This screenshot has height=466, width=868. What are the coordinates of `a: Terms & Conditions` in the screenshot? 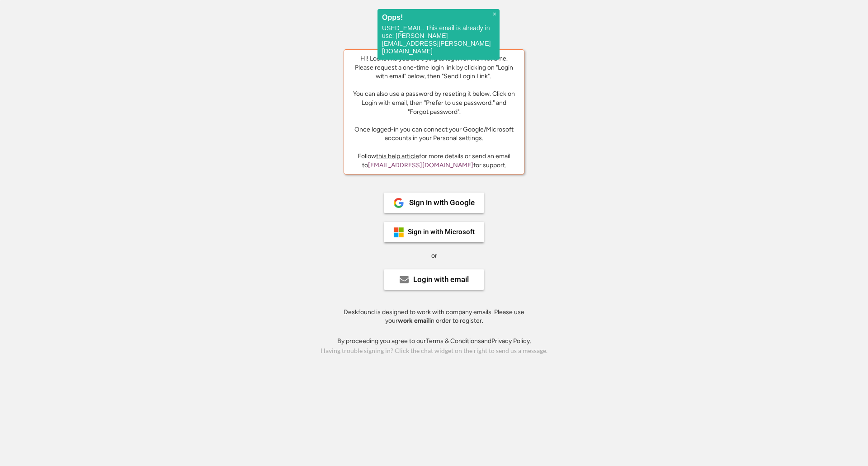 It's located at (454, 341).